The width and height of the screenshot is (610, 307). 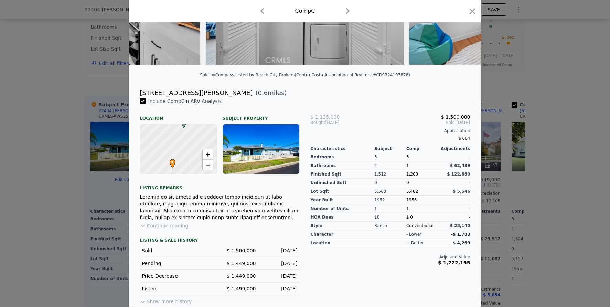 What do you see at coordinates (343, 149) in the screenshot?
I see `div: Characteristics` at bounding box center [343, 149].